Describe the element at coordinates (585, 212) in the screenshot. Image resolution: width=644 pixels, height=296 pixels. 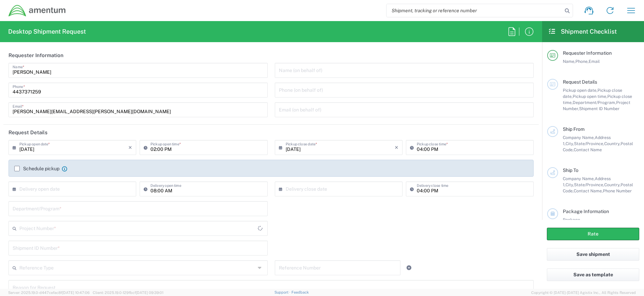
I see `span: Package Information` at that location.